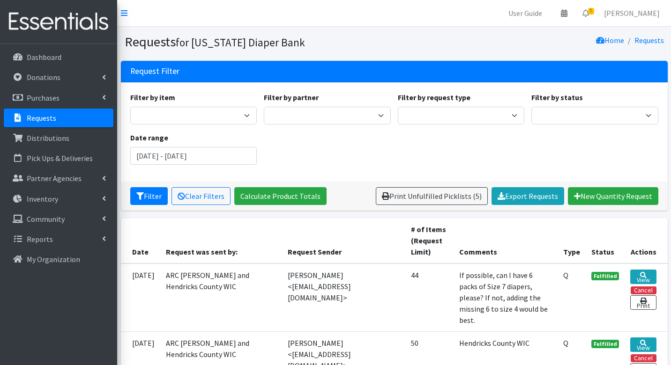  What do you see at coordinates (591, 11) in the screenshot?
I see `span: 5` at bounding box center [591, 11].